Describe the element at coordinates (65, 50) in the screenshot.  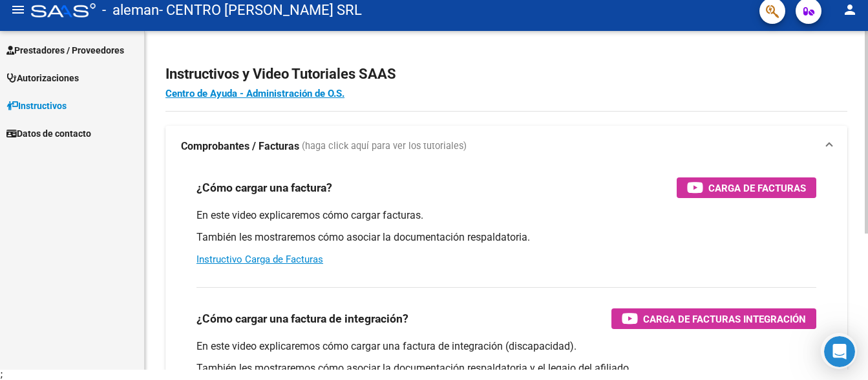
I see `span: Prestadores / Proveedores` at that location.